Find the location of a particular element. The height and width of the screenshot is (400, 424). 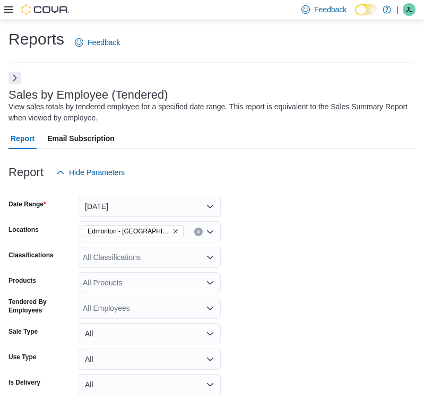

h3: Sales by Employee (Tendered) is located at coordinates (88, 95).